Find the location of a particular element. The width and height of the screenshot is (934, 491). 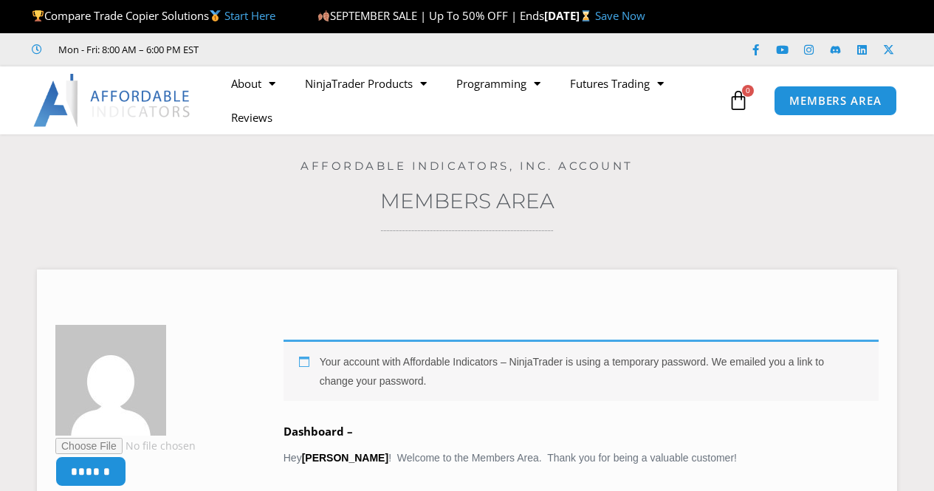

span: SEPTEMBER SALE | Up To 50% OFF | Ends is located at coordinates (431, 16).